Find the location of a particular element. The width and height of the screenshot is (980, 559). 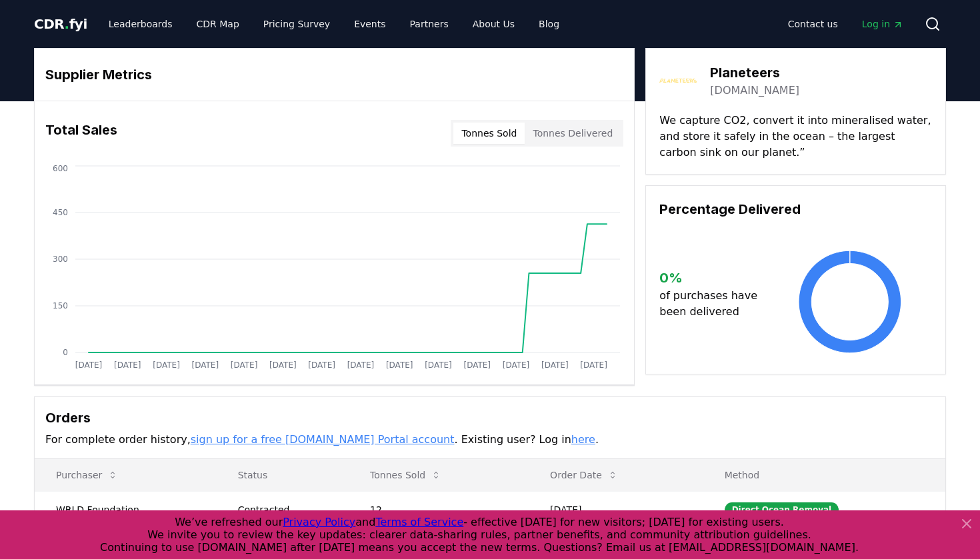

h3: Total Sales is located at coordinates (81, 133).